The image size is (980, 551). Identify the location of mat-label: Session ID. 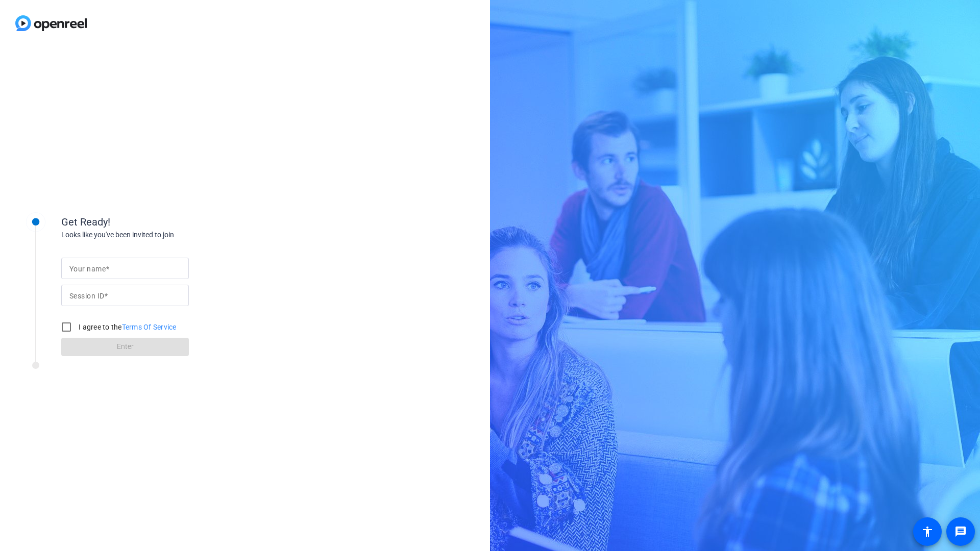
(87, 296).